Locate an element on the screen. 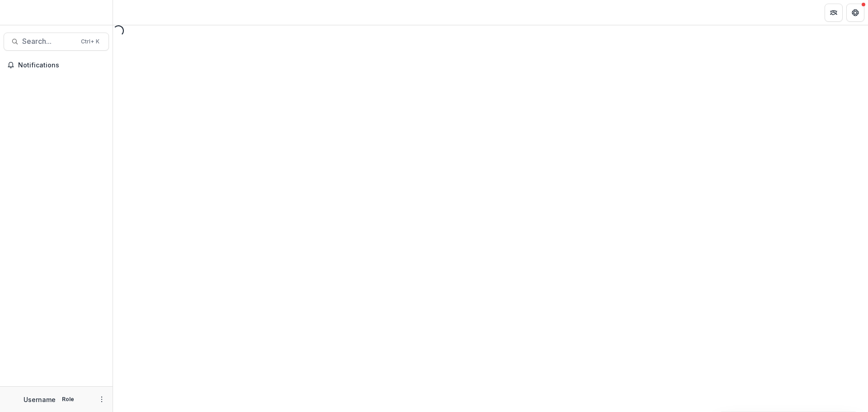 The image size is (868, 412). button: More is located at coordinates (101, 399).